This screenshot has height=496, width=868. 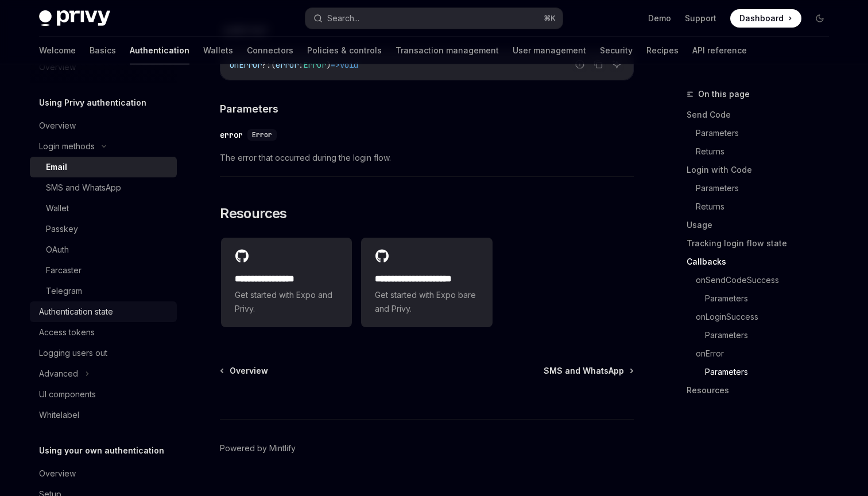 What do you see at coordinates (761, 18) in the screenshot?
I see `span: Dashboard` at bounding box center [761, 18].